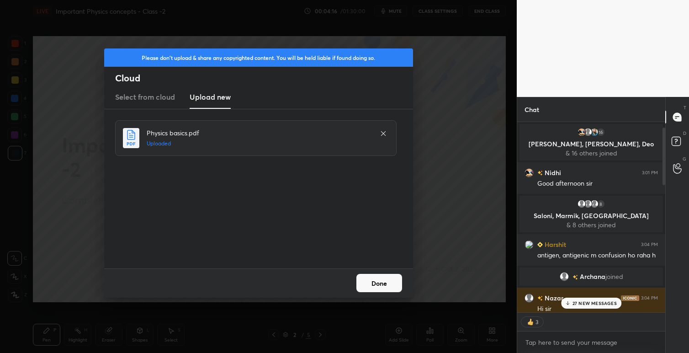 The image size is (689, 353). I want to click on h6: Nazar, so click(553, 298).